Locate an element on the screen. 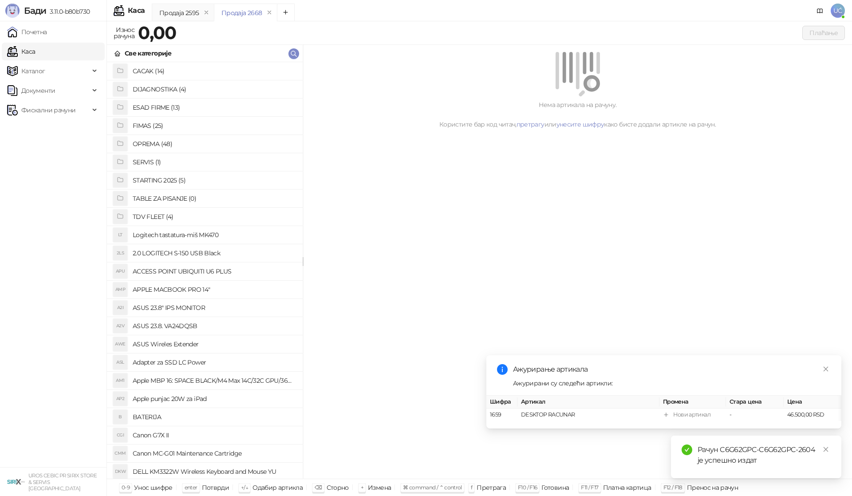 This screenshot has width=852, height=496. h4: Canon MC-G01 Maintenance Cartridge is located at coordinates (214, 453).